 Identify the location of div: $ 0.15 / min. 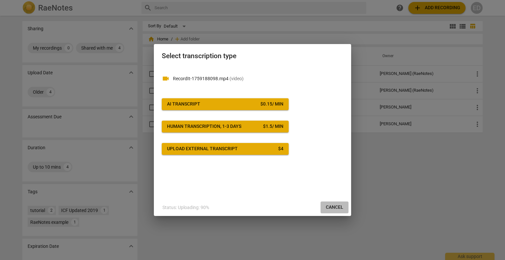
(272, 104).